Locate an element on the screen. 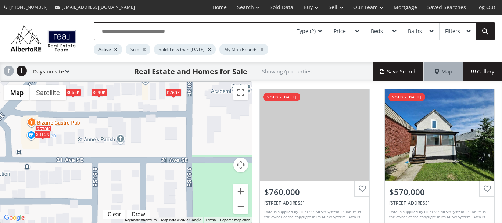 The height and width of the screenshot is (223, 502). button: Zoom in is located at coordinates (241, 191).